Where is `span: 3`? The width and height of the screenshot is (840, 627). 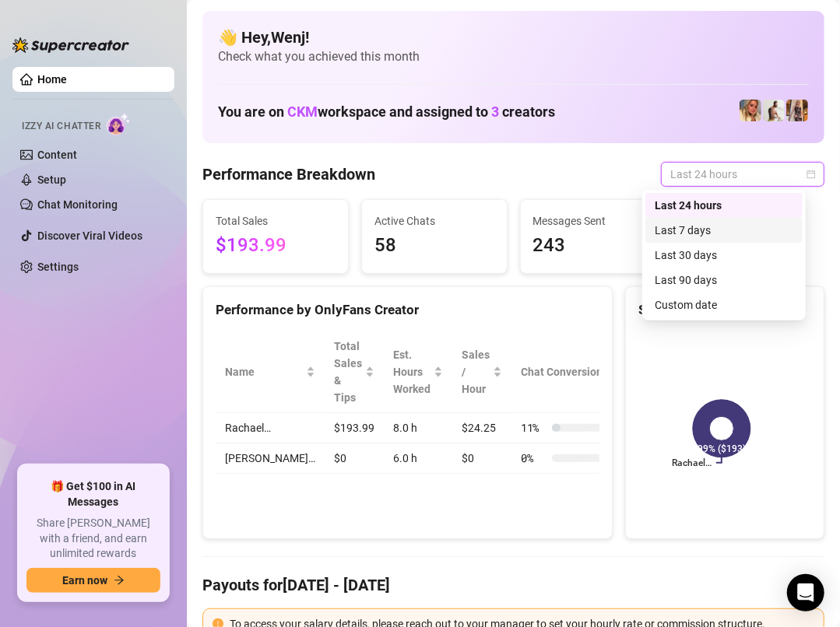
span: 3 is located at coordinates (495, 111).